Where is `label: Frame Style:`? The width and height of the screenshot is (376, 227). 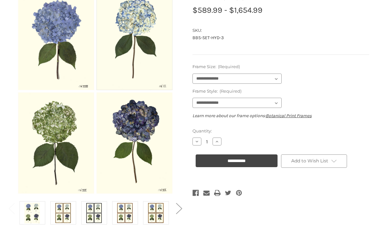 label: Frame Style: is located at coordinates (281, 91).